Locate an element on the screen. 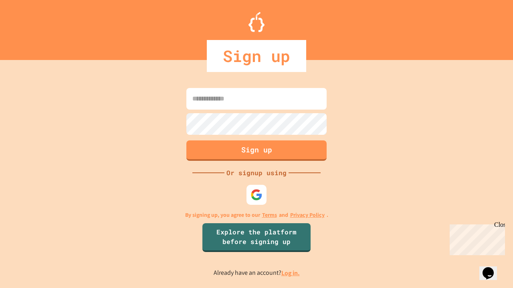 This screenshot has width=513, height=288. img: Logo.svg is located at coordinates (256, 22).